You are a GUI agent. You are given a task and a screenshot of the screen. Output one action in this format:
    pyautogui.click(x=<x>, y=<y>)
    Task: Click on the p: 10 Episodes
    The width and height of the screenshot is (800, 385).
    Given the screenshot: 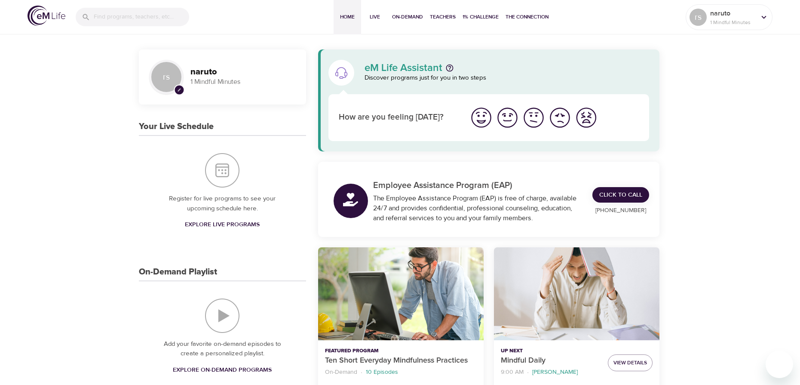 What is the action you would take?
    pyautogui.click(x=382, y=372)
    